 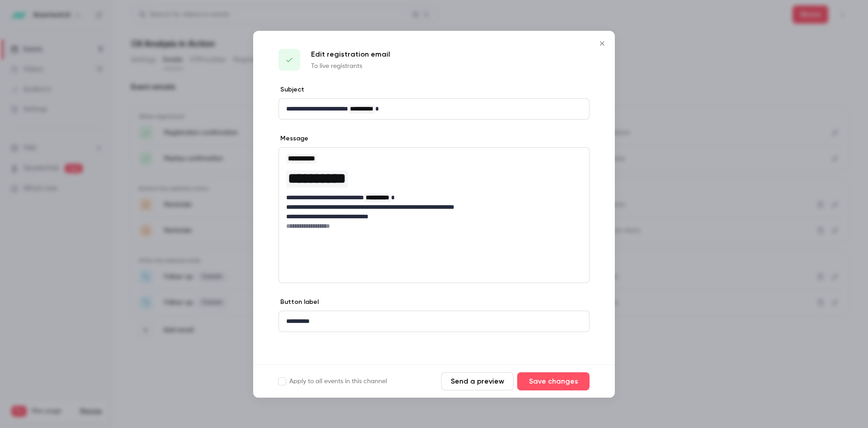 I want to click on button: Close, so click(x=602, y=43).